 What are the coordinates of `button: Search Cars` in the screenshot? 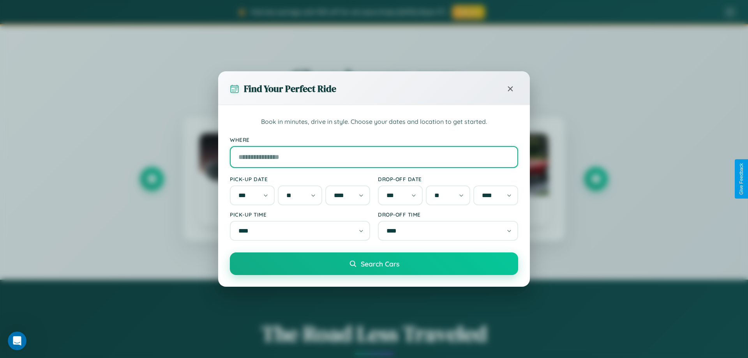 It's located at (374, 264).